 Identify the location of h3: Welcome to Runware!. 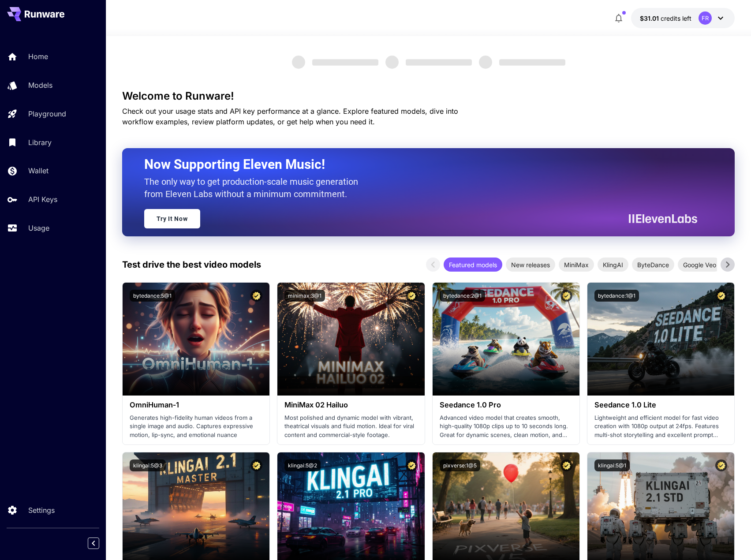
(429, 96).